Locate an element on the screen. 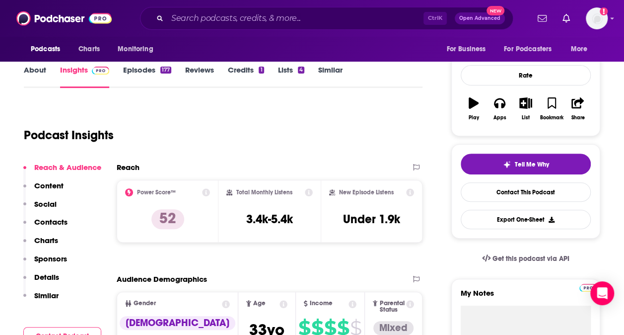 The width and height of the screenshot is (624, 335). h3: Under 1.9k is located at coordinates (371, 219).